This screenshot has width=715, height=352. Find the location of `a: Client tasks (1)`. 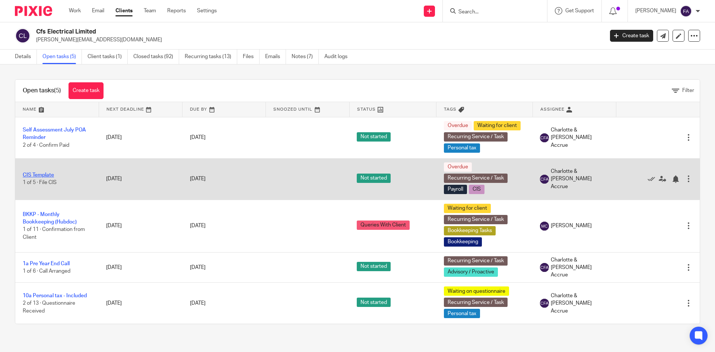

a: Client tasks (1) is located at coordinates (108, 57).